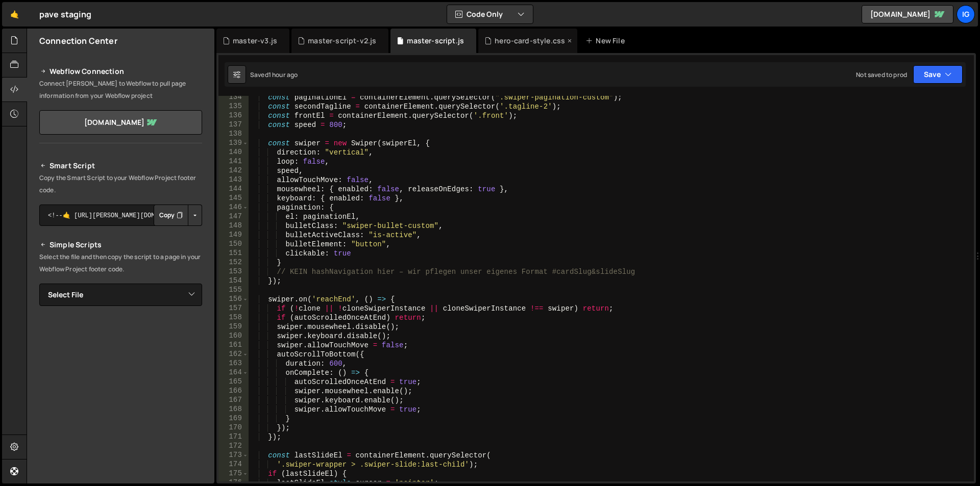 The height and width of the screenshot is (486, 980). I want to click on div: 153, so click(233, 272).